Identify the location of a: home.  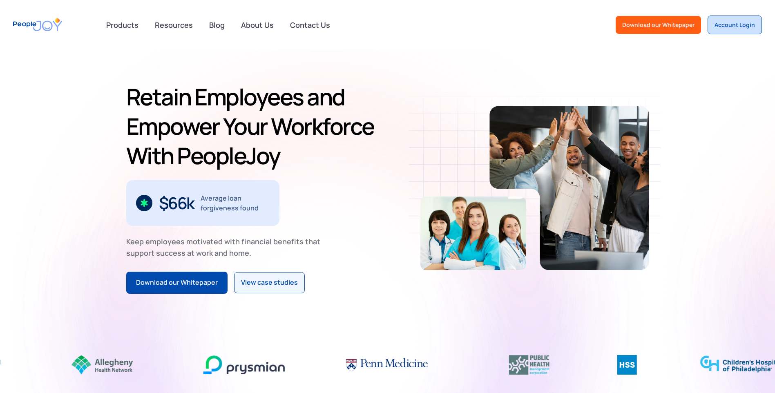
(38, 25).